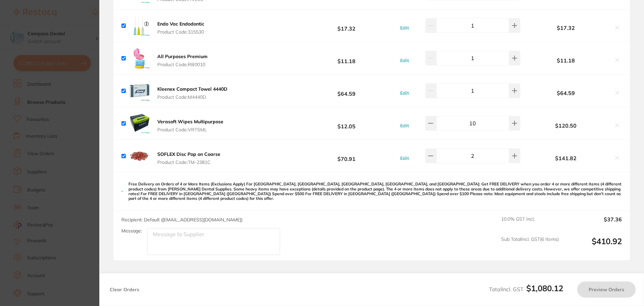  Describe the element at coordinates (190, 125) in the screenshot. I see `button: Verasoft Wipes Multipurpose Product Code:VRTSML` at that location.